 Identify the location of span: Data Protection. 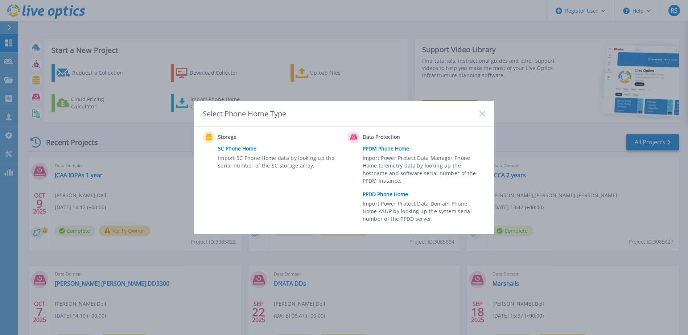
(399, 138).